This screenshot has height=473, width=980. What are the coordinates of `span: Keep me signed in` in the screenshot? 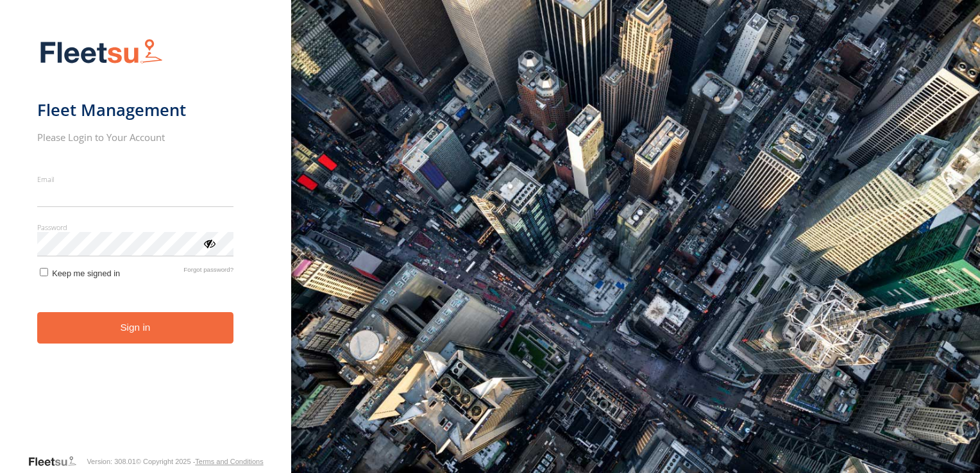 It's located at (86, 273).